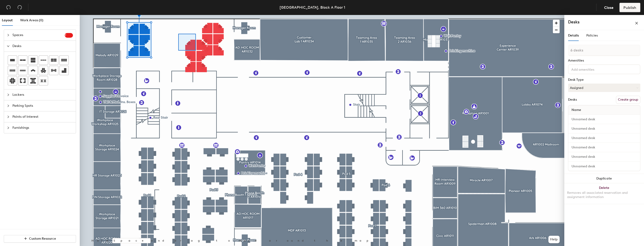 The image size is (644, 246). Describe the element at coordinates (43, 128) in the screenshot. I see `span: Furnishings` at that location.